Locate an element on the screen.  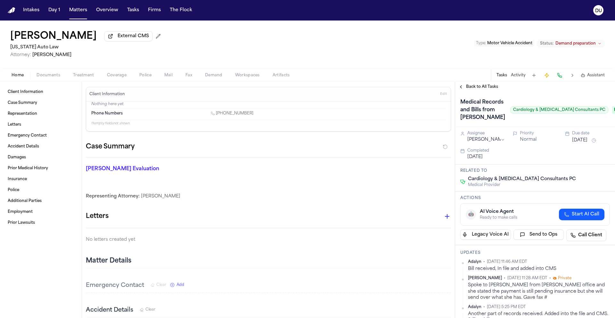
button: Tasks is located at coordinates (502, 75).